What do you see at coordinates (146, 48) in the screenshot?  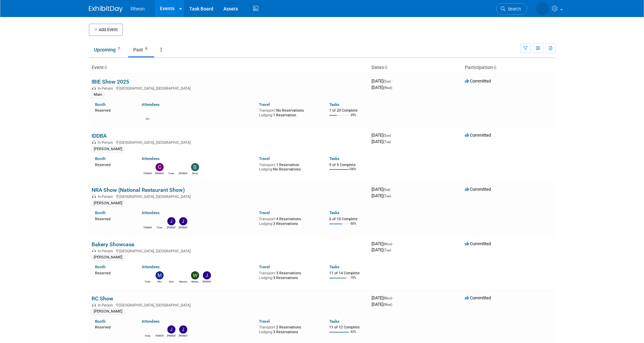 I see `span: 9` at bounding box center [146, 48].